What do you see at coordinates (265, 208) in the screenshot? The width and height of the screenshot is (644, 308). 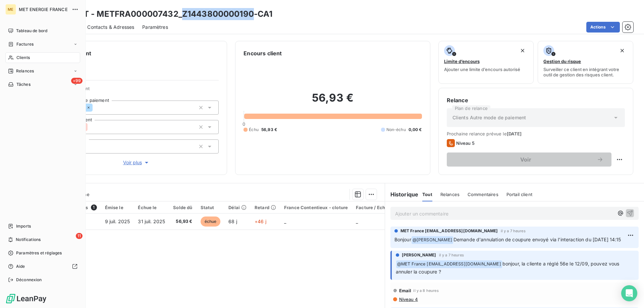 I see `div: Retard` at bounding box center [265, 208].